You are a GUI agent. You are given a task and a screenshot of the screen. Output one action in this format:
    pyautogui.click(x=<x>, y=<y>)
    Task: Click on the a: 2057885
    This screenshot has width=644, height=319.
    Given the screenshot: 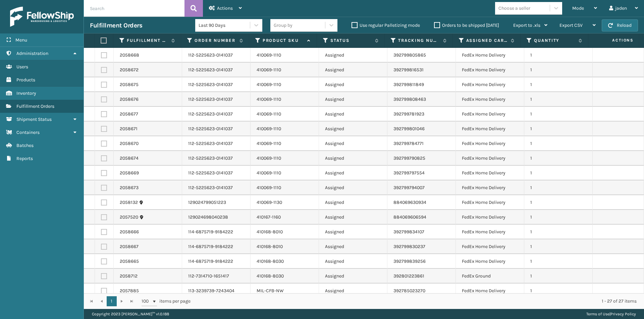 What is the action you would take?
    pyautogui.click(x=129, y=291)
    